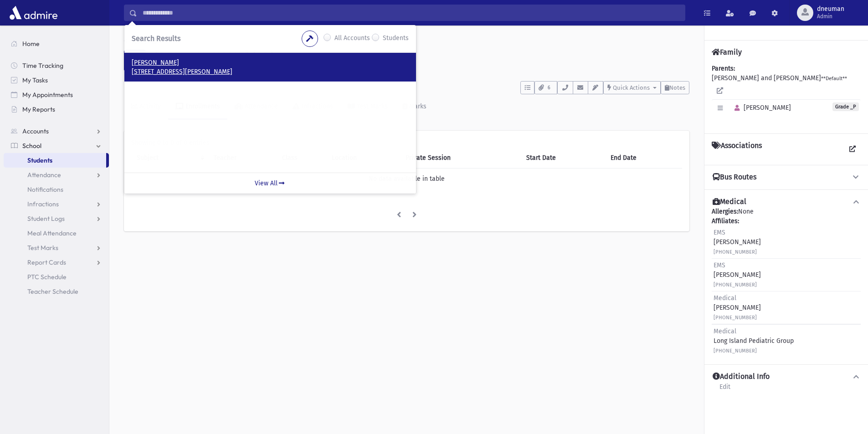 The image size is (868, 434). What do you see at coordinates (831, 16) in the screenshot?
I see `span: Admin` at bounding box center [831, 16].